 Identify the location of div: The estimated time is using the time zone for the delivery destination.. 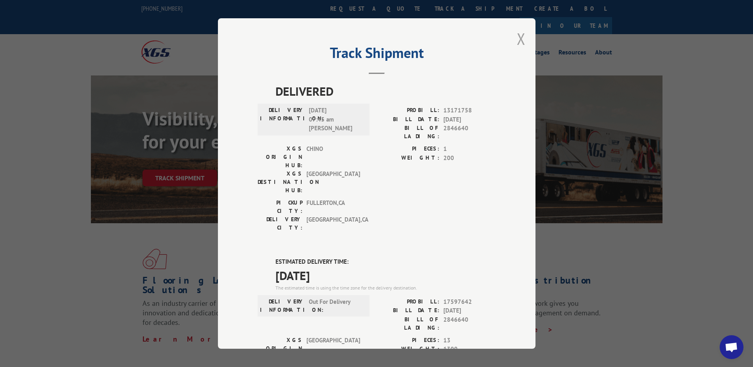
(385, 288).